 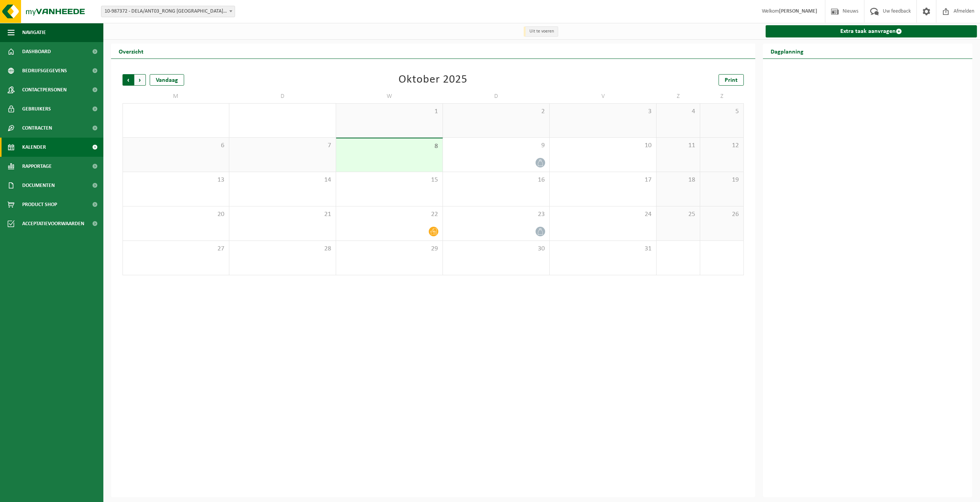 What do you see at coordinates (167, 80) in the screenshot?
I see `div: Vandaag` at bounding box center [167, 80].